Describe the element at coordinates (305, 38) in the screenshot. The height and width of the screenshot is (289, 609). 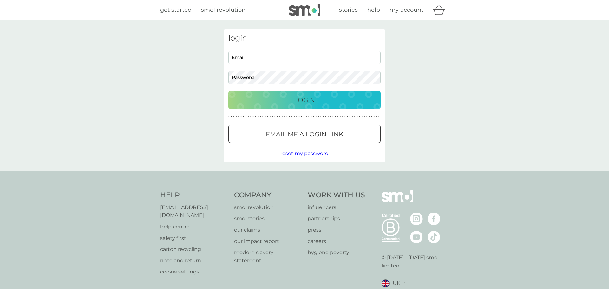
I see `h3: login` at that location.